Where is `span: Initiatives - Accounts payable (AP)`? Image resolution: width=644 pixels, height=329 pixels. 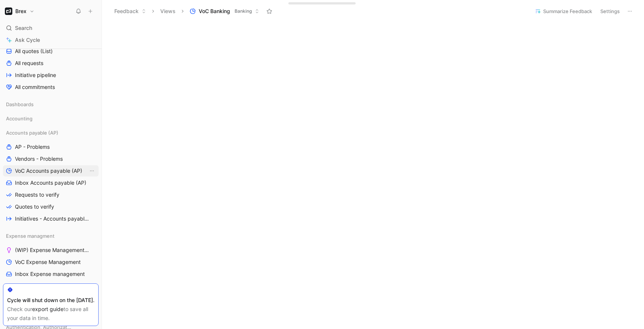
span: Initiatives - Accounts payable (AP) is located at coordinates (52, 219).